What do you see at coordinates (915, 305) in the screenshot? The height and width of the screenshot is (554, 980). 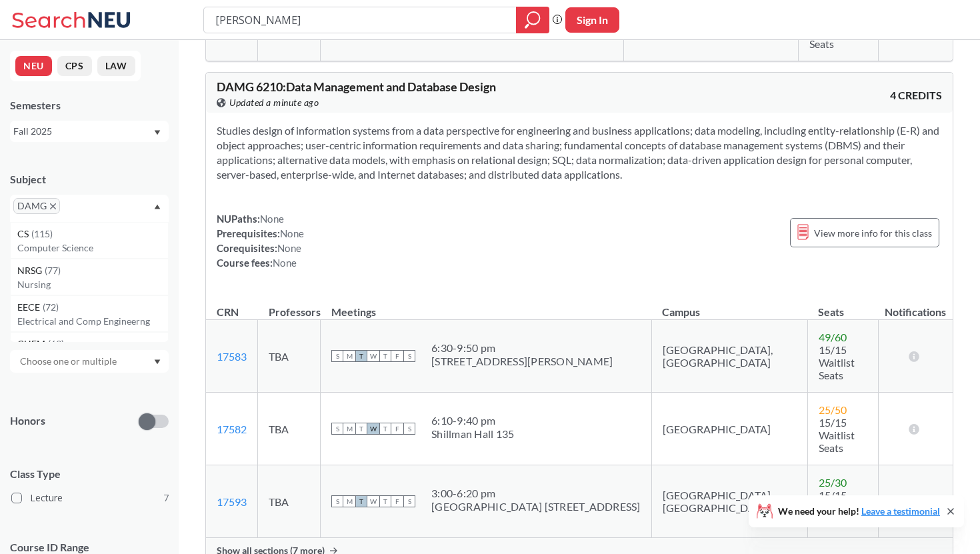 I see `th: Notifications` at bounding box center [915, 305].